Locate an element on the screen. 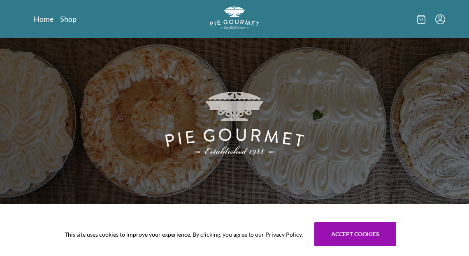 Image resolution: width=469 pixels, height=256 pixels. a: Home is located at coordinates (44, 19).